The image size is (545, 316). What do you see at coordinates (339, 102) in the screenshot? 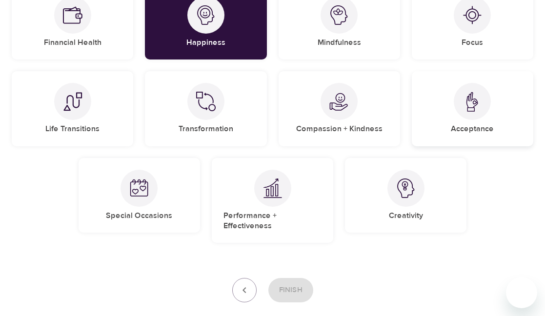
I see `img: Compassion + Kindness` at bounding box center [339, 102].